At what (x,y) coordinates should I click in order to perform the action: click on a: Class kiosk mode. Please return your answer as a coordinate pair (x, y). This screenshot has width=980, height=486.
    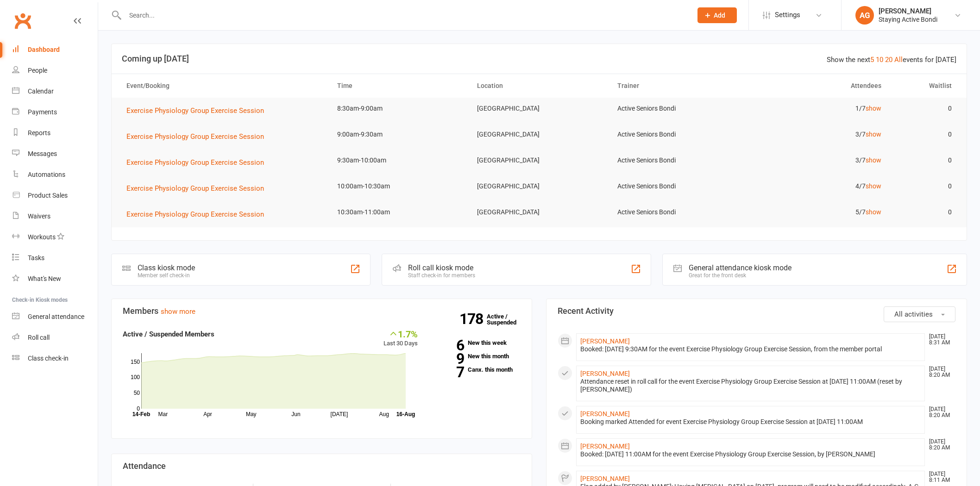
    Looking at the image, I should click on (55, 358).